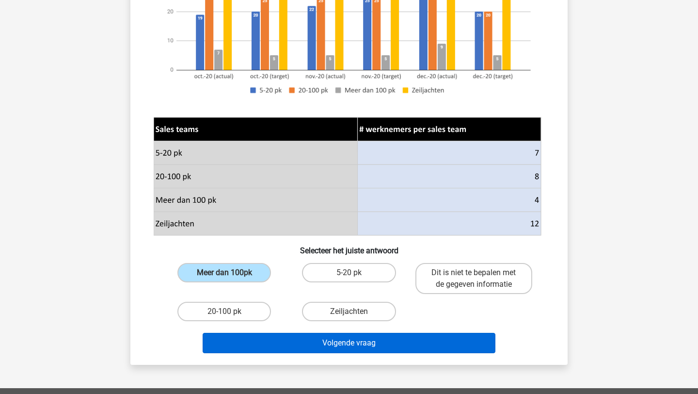  Describe the element at coordinates (224, 311) in the screenshot. I see `label: 20-100 pk` at that location.